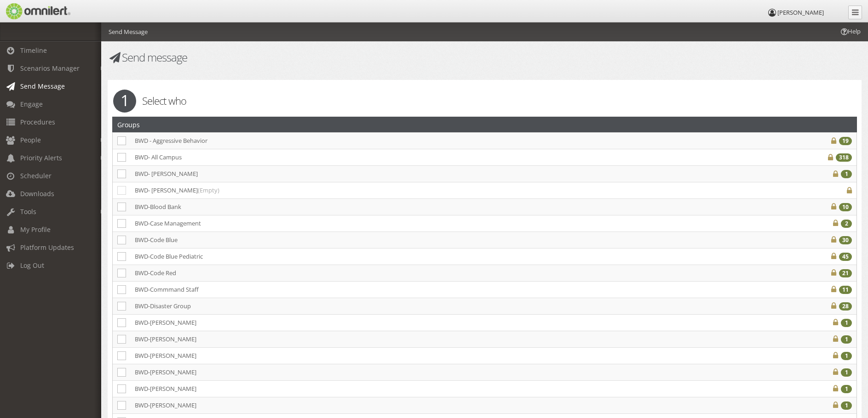  Describe the element at coordinates (128, 125) in the screenshot. I see `h2: Groups` at that location.